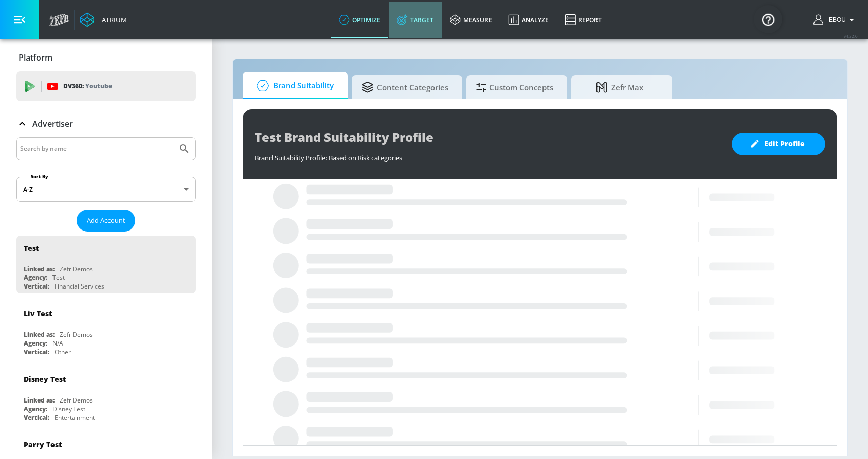 The image size is (868, 459). What do you see at coordinates (38, 313) in the screenshot?
I see `div: Liv Test` at bounding box center [38, 313].